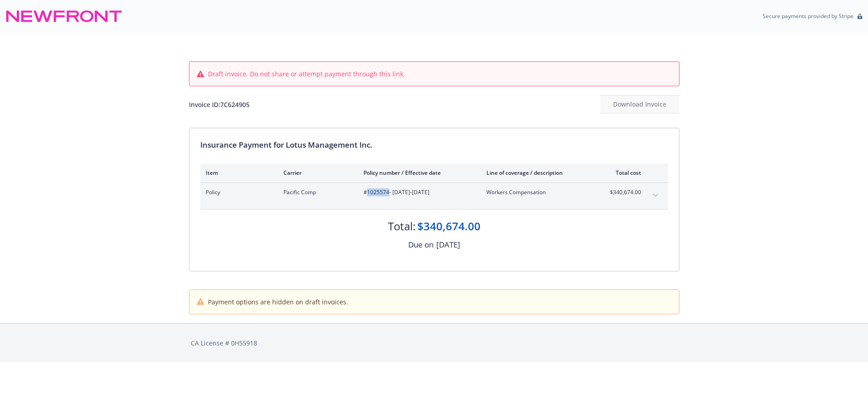  What do you see at coordinates (219, 104) in the screenshot?
I see `div: Invoice ID: 7C624905` at bounding box center [219, 104].